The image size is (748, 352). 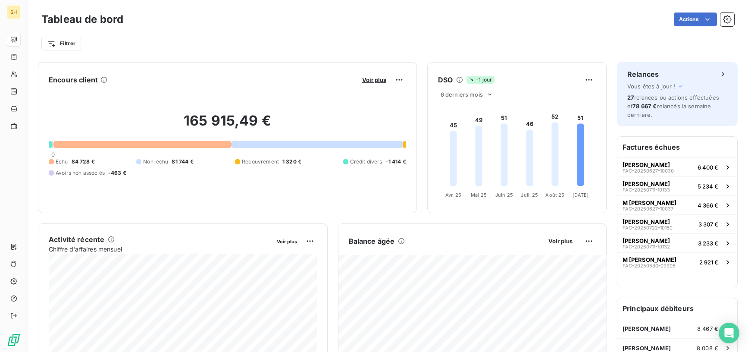 What do you see at coordinates (729, 333) in the screenshot?
I see `div: Open Intercom Messenger` at bounding box center [729, 333].